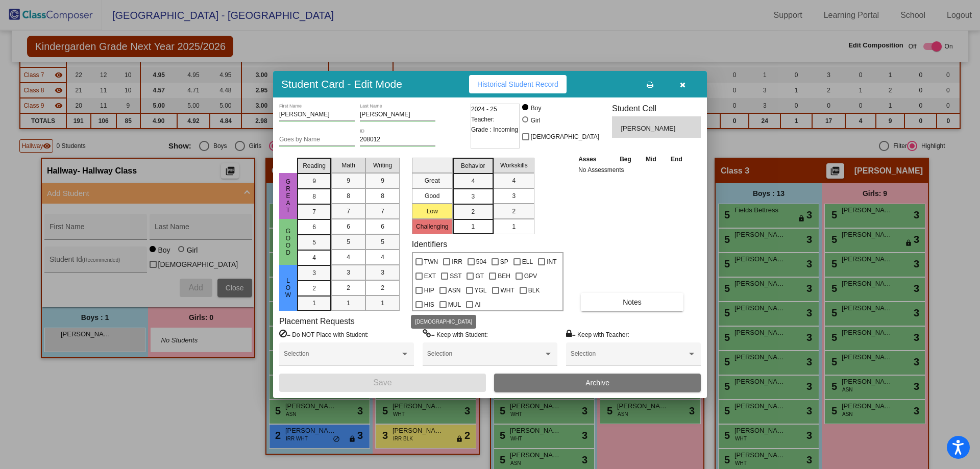 The height and width of the screenshot is (469, 980). I want to click on th: Asses, so click(594, 160).